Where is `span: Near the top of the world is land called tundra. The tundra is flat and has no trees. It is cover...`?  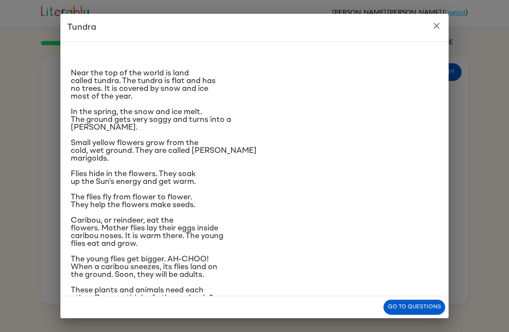
span: Near the top of the world is land called tundra. The tundra is flat and has no trees. It is cover... is located at coordinates (143, 85).